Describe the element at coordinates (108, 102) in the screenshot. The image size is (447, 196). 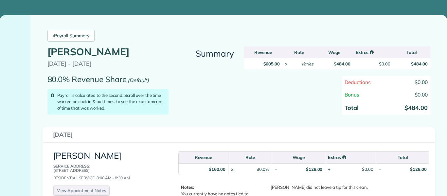
I see `div: Payroll is calculated to the second. Scroll over the time worked or clock in & out times. to see ...` at that location.